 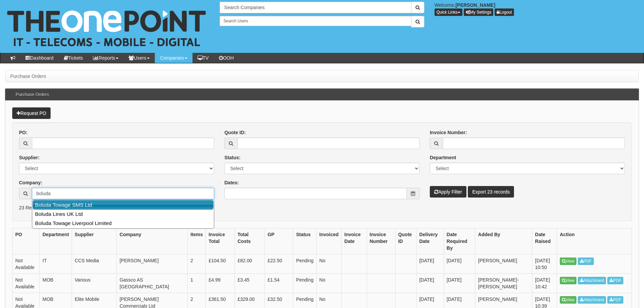 I want to click on th: Delivery Date, so click(x=430, y=241).